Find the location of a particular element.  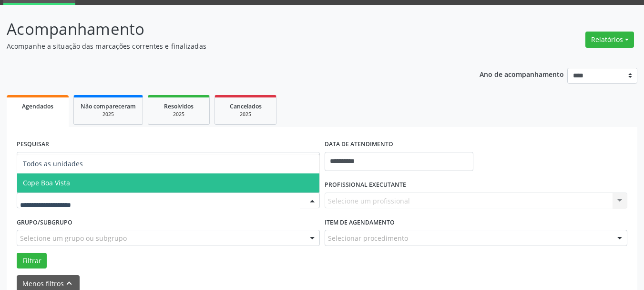

span: Agendados is located at coordinates (38, 106).